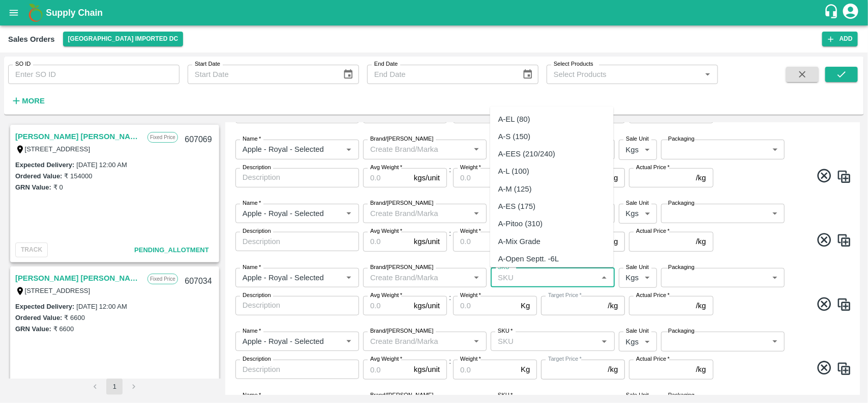 The width and height of the screenshot is (868, 403). What do you see at coordinates (633, 277) in the screenshot?
I see `p: Kgs` at bounding box center [633, 277].